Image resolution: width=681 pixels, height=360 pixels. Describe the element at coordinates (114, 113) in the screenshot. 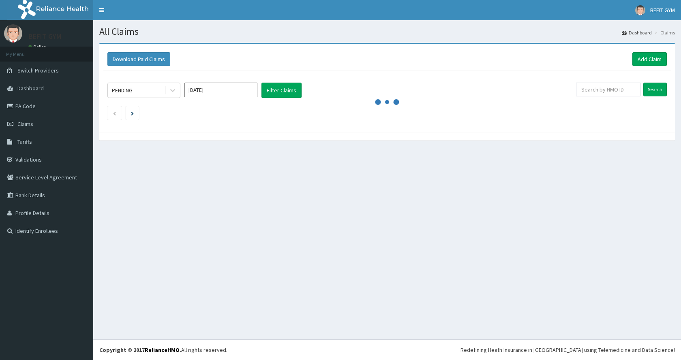

I see `a: Previous page` at that location.